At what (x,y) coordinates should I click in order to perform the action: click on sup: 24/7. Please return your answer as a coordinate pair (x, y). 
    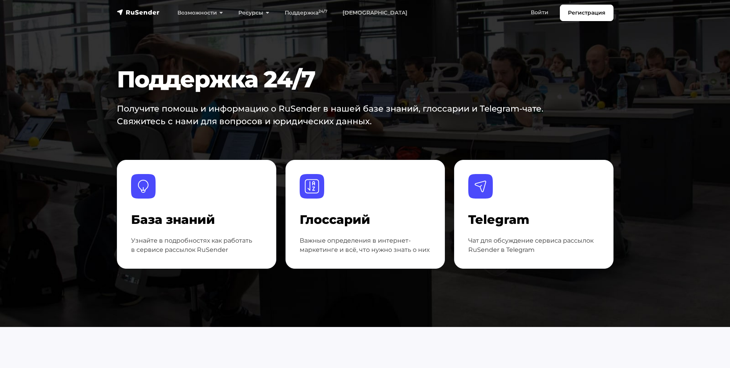
    Looking at the image, I should click on (322, 11).